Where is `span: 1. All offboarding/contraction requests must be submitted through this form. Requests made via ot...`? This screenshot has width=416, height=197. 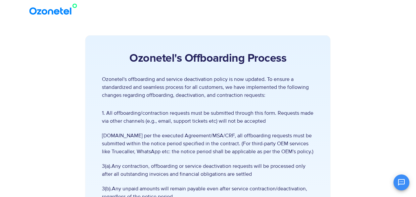
span: 1. All offboarding/contraction requests must be submitted through this form. Requests made via ot... is located at coordinates (208, 117).